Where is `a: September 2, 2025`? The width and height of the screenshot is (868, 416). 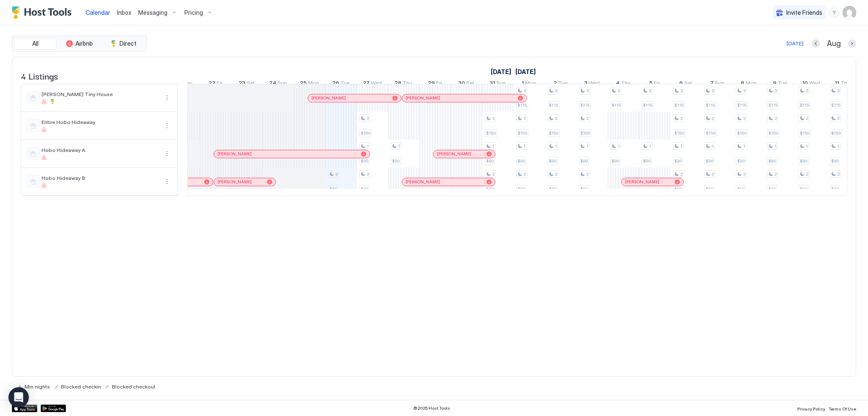 a: September 2, 2025 is located at coordinates (560, 84).